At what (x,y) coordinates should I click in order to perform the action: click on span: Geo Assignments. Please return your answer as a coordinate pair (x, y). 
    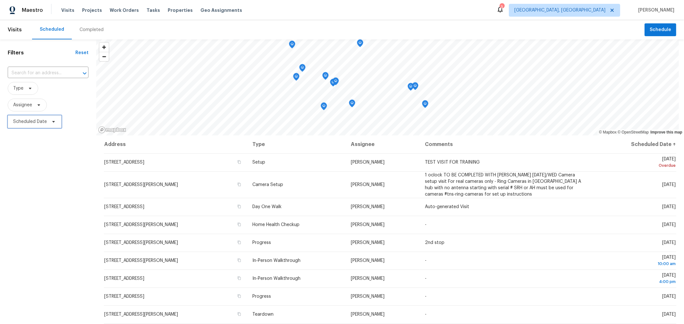
    Looking at the image, I should click on (221, 10).